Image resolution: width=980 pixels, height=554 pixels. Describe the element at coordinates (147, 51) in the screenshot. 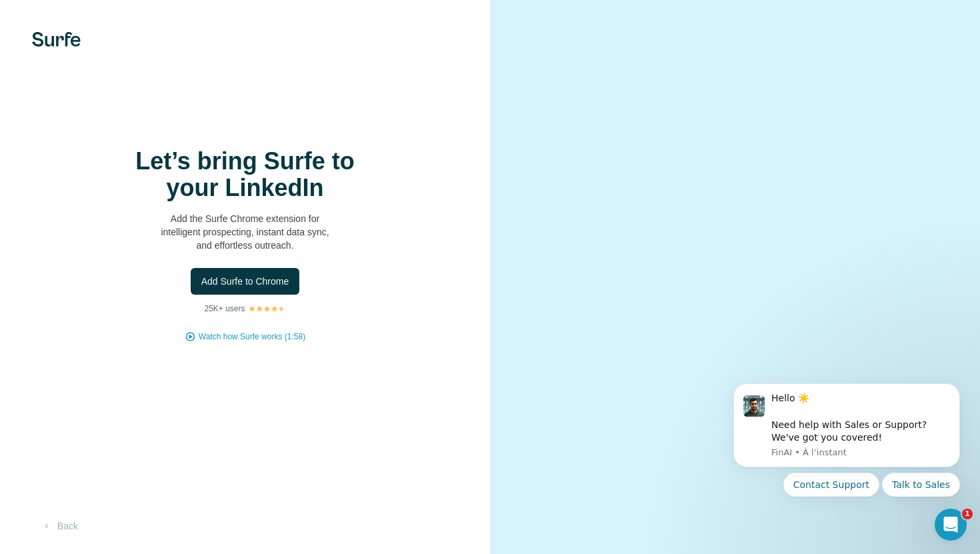

I see `div: Message content` at that location.